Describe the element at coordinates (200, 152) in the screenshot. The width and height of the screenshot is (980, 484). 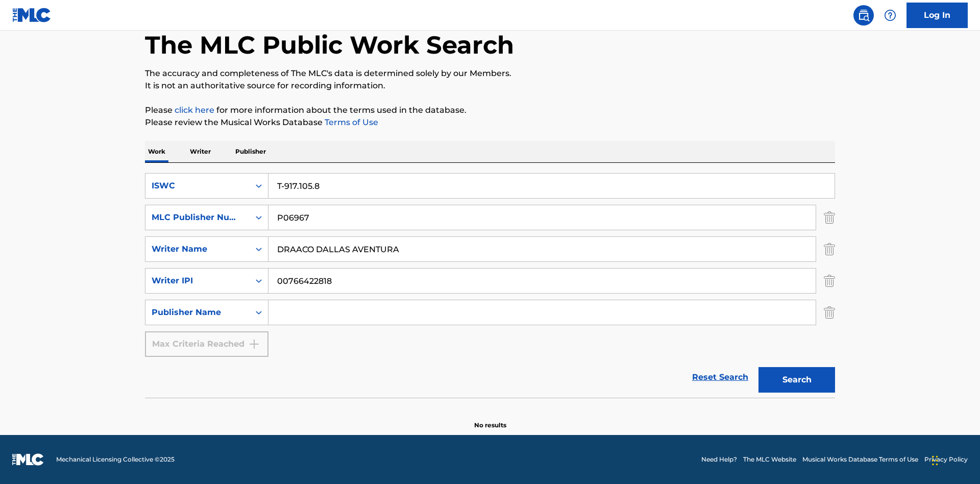
I see `p: Writer` at that location.